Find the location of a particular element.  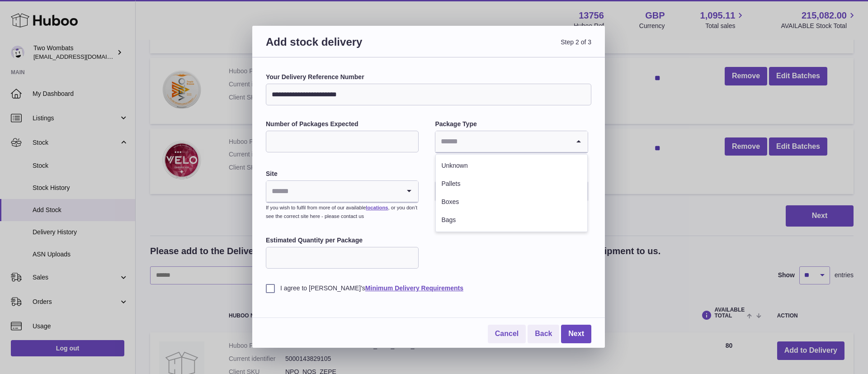

label: Estimated Quantity per Package is located at coordinates (342, 240).